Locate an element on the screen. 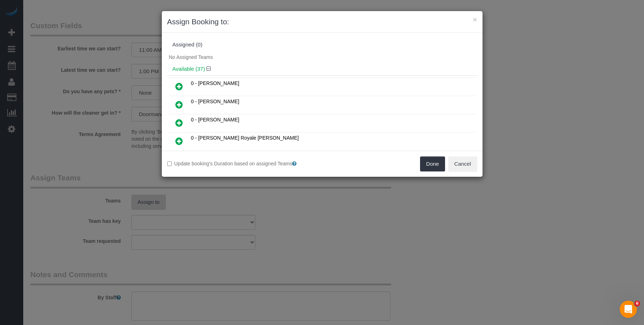  input: Update booking's Duration based on assigned Teams is located at coordinates (169, 163).